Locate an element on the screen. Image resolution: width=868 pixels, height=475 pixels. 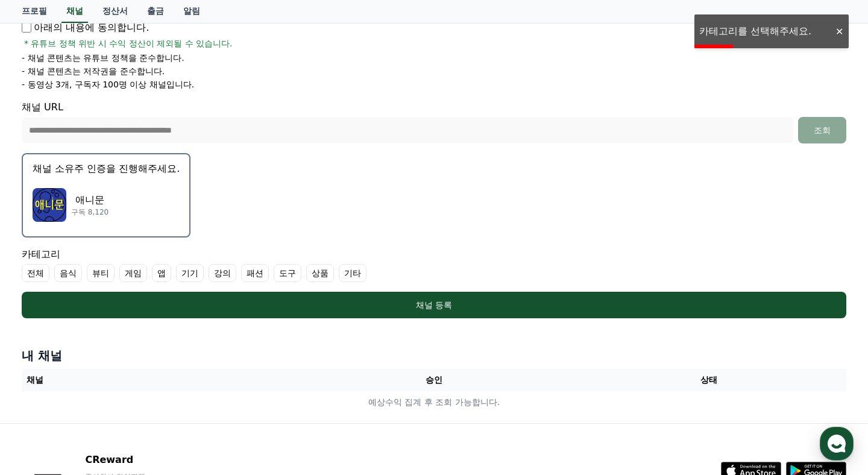
button: 채널 등록 is located at coordinates (434, 304).